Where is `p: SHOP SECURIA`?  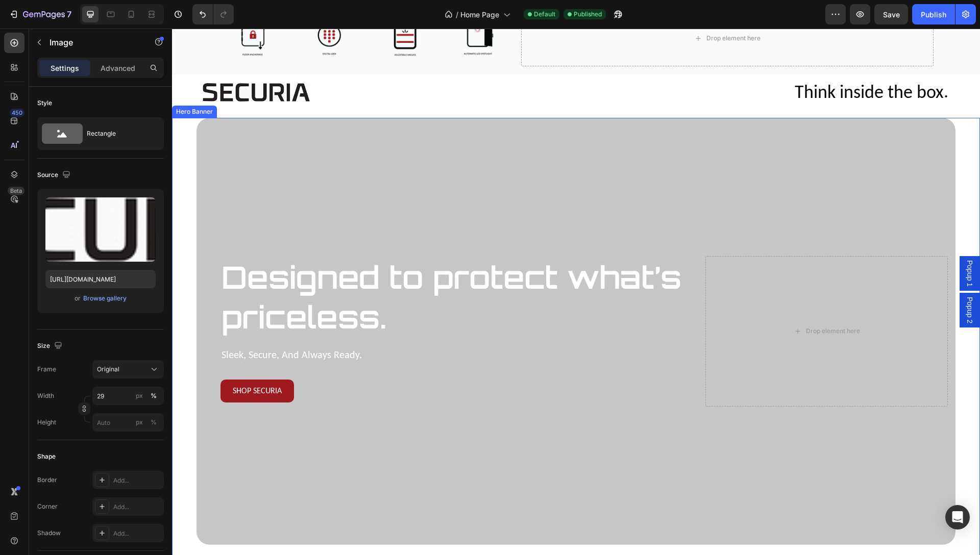
p: SHOP SECURIA is located at coordinates (85, 362).